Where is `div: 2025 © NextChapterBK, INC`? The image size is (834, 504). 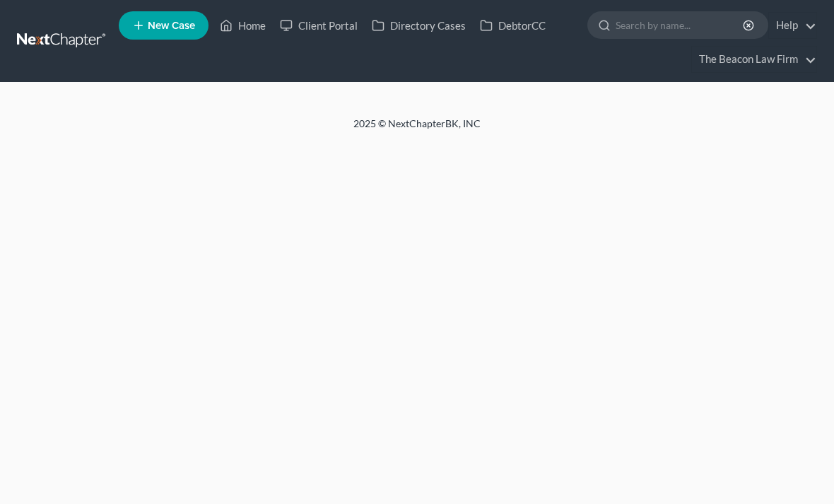 div: 2025 © NextChapterBK, INC is located at coordinates (417, 129).